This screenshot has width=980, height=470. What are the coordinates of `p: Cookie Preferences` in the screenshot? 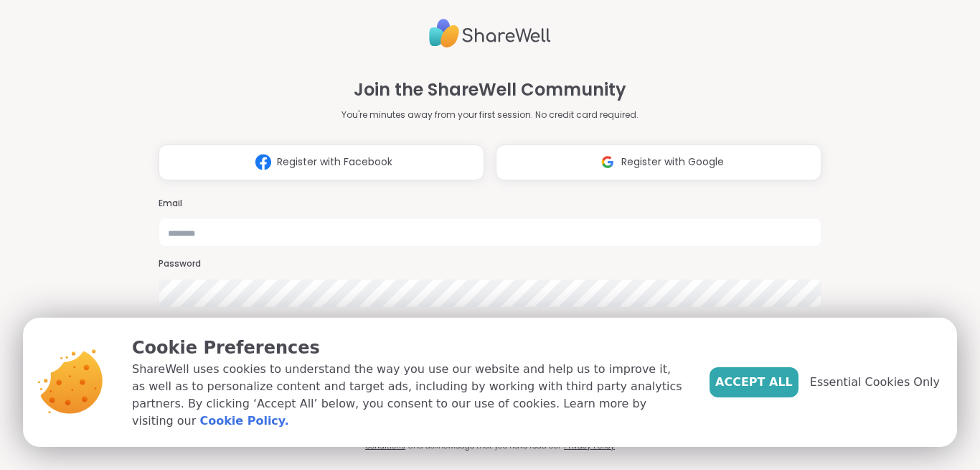 It's located at (409, 347).